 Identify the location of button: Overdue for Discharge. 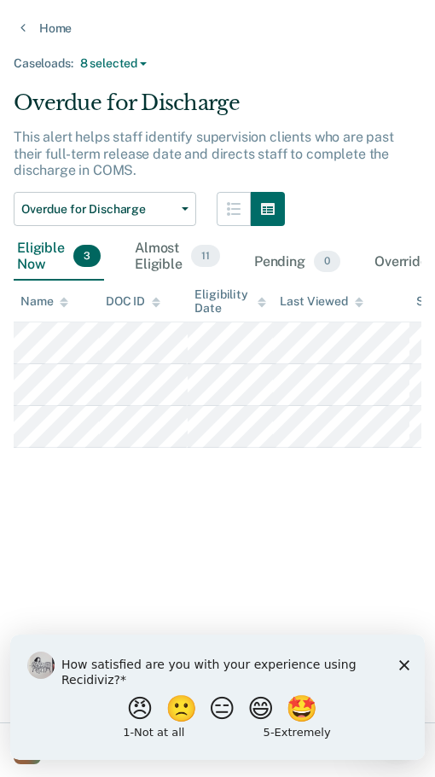
(105, 209).